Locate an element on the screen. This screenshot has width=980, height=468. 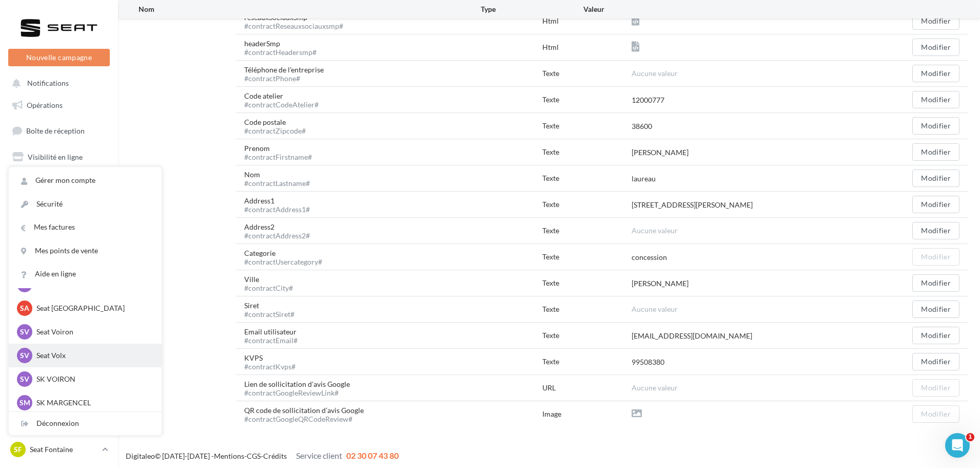
div: #contractEmail# is located at coordinates (271, 340).